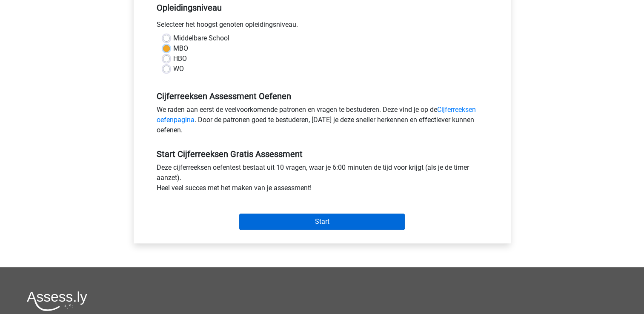 The width and height of the screenshot is (644, 314). Describe the element at coordinates (201, 38) in the screenshot. I see `label: Middelbare School` at that location.